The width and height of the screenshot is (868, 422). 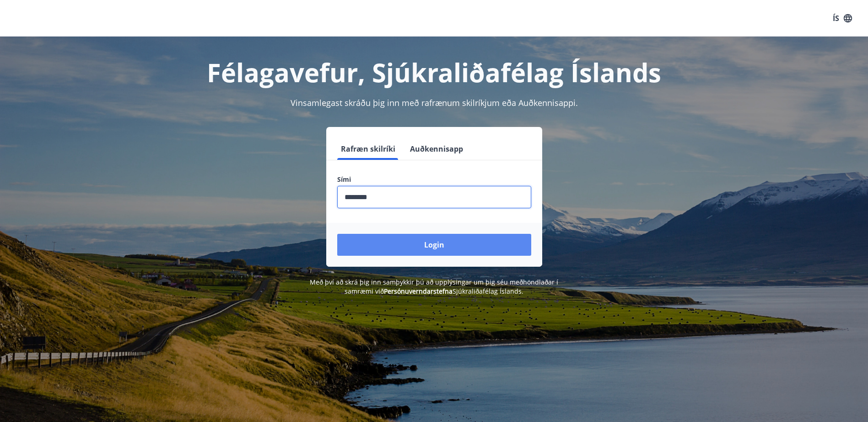 What do you see at coordinates (434, 244) in the screenshot?
I see `button: Login` at bounding box center [434, 244].